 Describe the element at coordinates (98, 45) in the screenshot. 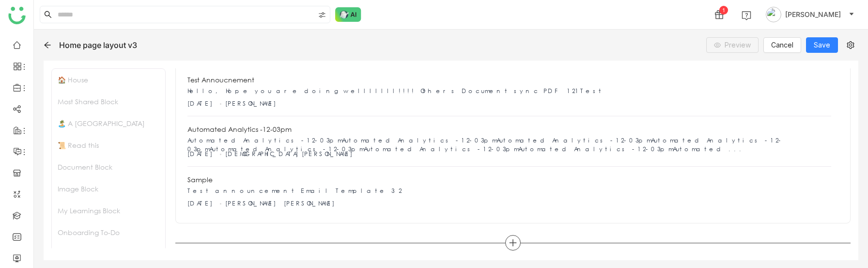

I see `div: Home page layout v3` at that location.